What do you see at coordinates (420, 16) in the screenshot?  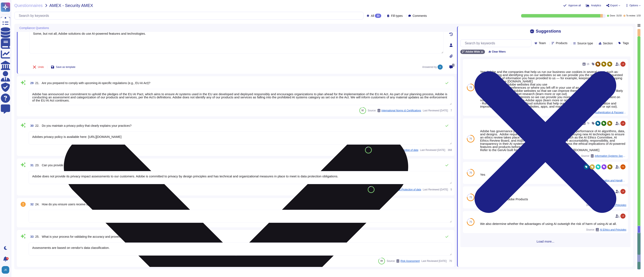 I see `span: Comments` at bounding box center [420, 16].